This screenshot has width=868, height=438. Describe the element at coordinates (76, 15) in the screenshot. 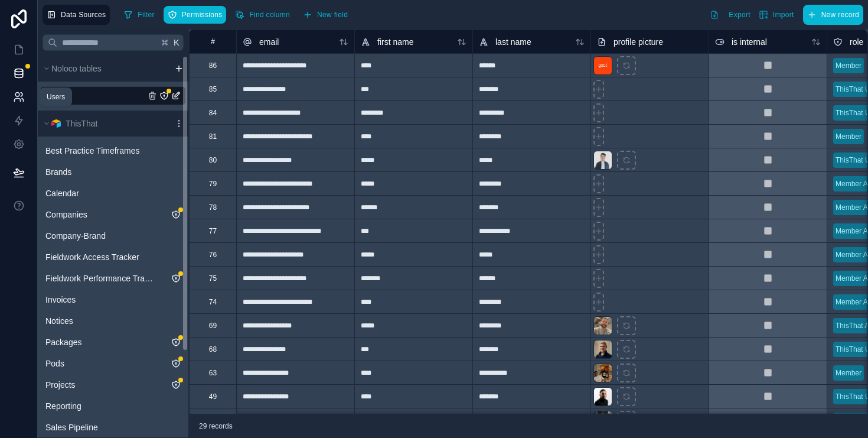

I see `button: Data Sources` at that location.